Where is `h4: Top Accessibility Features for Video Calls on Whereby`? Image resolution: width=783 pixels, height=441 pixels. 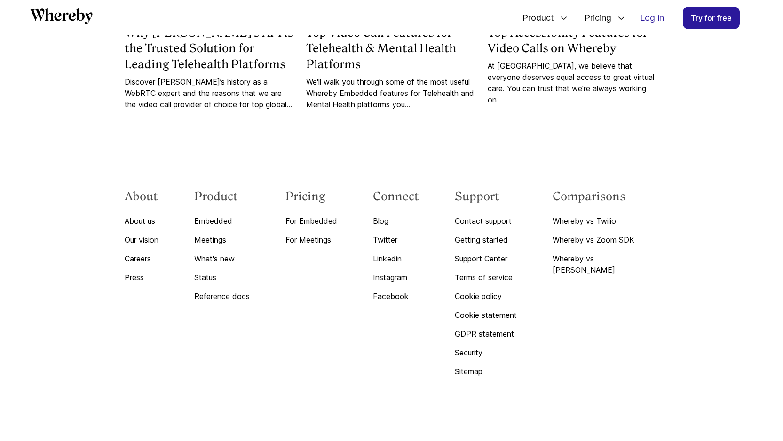
h4: Top Accessibility Features for Video Calls on Whereby is located at coordinates (573, 40).